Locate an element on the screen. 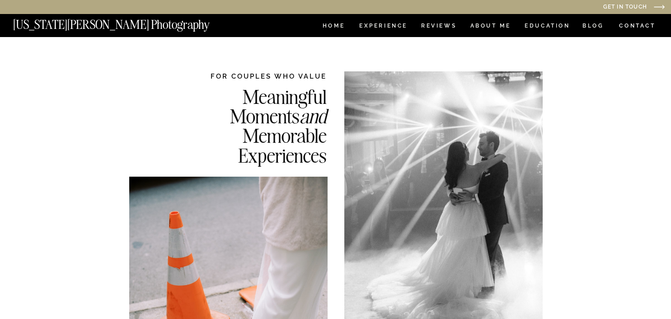  nav: Experience is located at coordinates (383, 27).